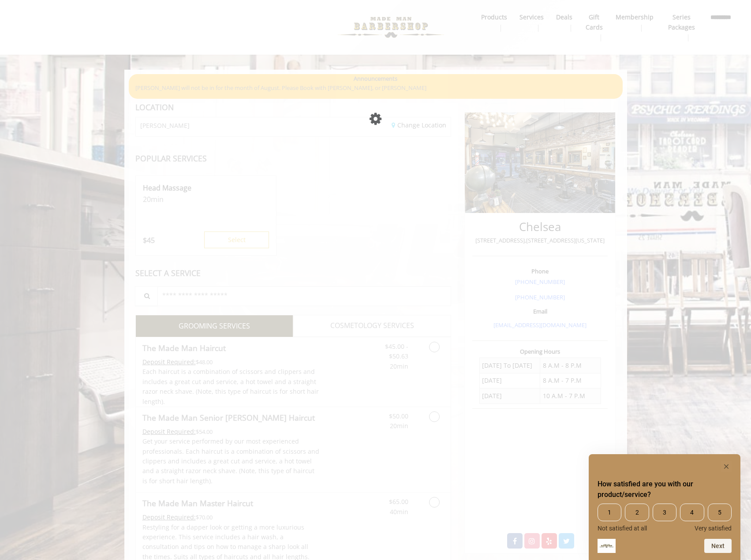 The image size is (751, 560). Describe the element at coordinates (664, 512) in the screenshot. I see `span: 3` at that location.